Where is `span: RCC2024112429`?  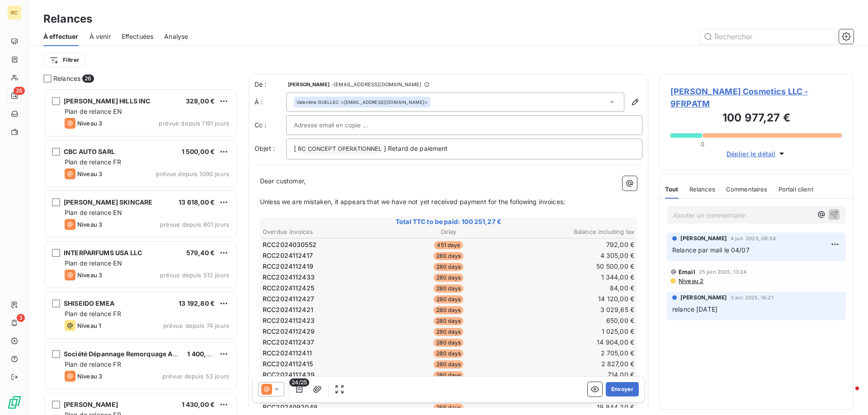
span: RCC2024112429 is located at coordinates (289, 332).